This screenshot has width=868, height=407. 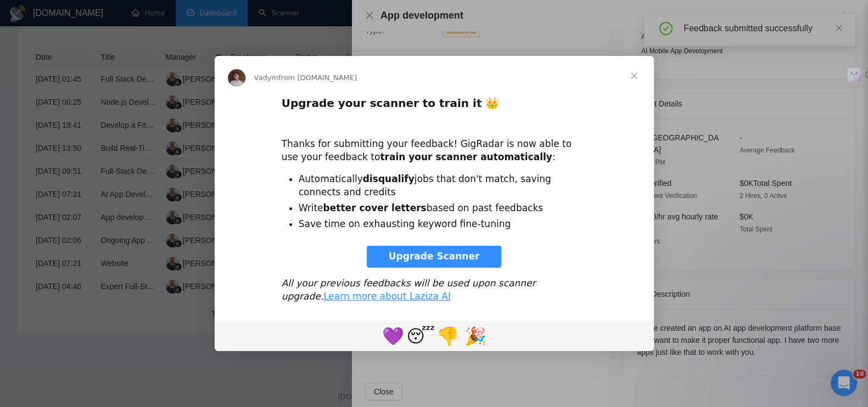 What do you see at coordinates (237, 78) in the screenshot?
I see `img: Profile image for Vadym` at bounding box center [237, 78].